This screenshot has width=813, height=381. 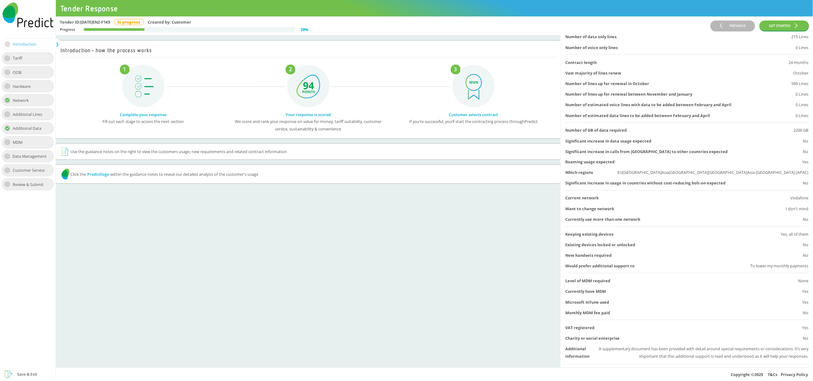 I want to click on div: New handsets required, so click(x=588, y=255).